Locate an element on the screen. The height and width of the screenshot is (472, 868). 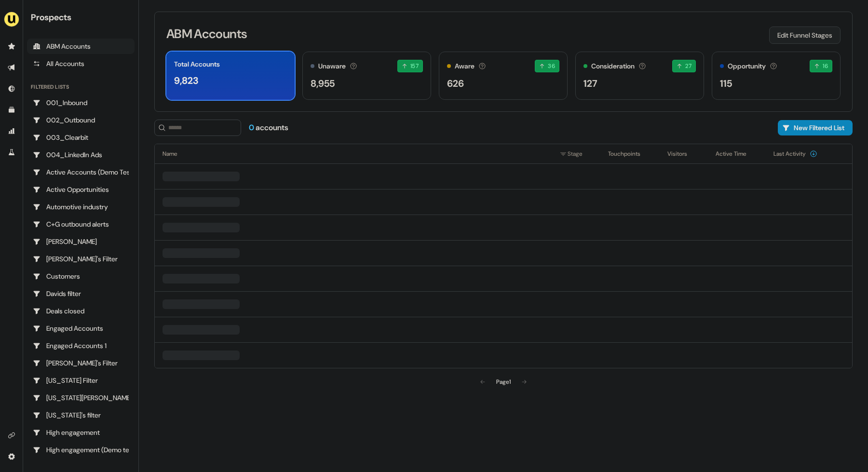
th: Name is located at coordinates (353, 153).